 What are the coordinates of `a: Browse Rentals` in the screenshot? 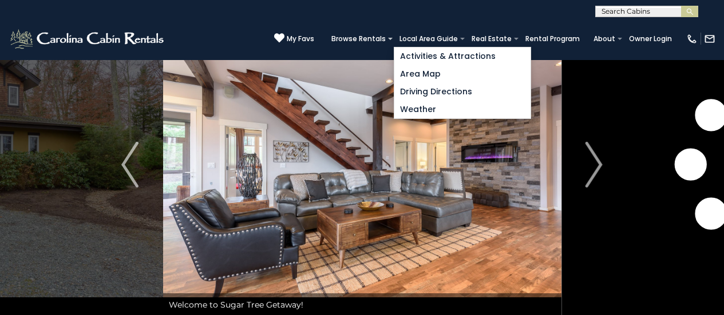 It's located at (358, 39).